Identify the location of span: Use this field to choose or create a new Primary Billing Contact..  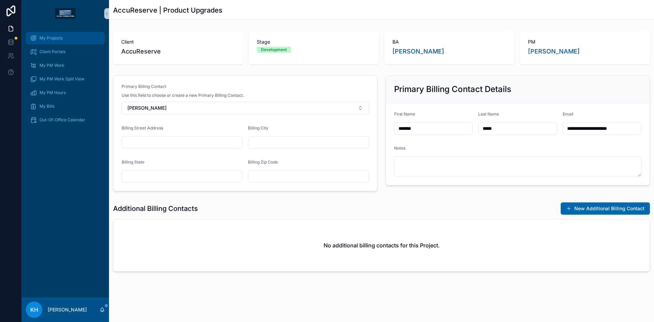
(183, 95).